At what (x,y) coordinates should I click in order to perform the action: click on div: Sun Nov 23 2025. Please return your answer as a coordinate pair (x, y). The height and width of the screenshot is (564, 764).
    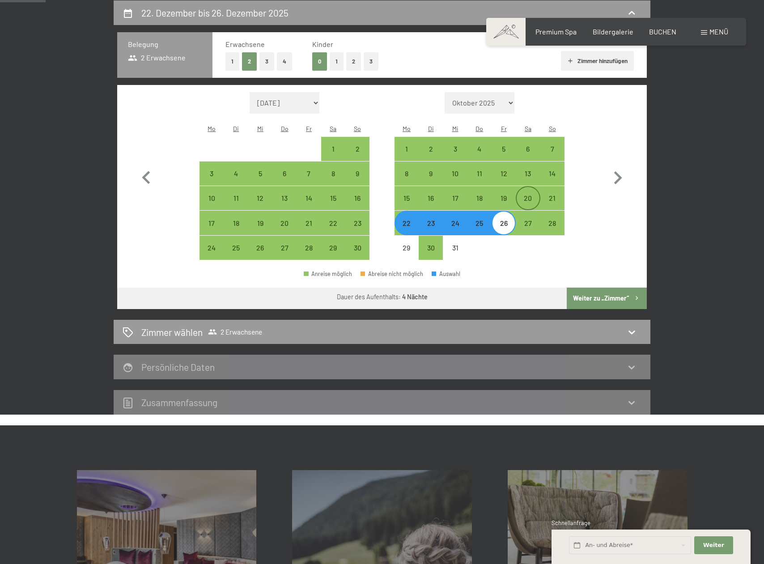
    Looking at the image, I should click on (357, 223).